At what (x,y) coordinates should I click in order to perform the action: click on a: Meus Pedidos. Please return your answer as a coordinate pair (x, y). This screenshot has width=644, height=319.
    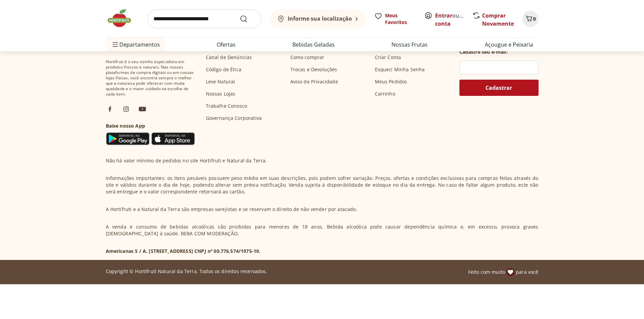
    Looking at the image, I should click on (391, 82).